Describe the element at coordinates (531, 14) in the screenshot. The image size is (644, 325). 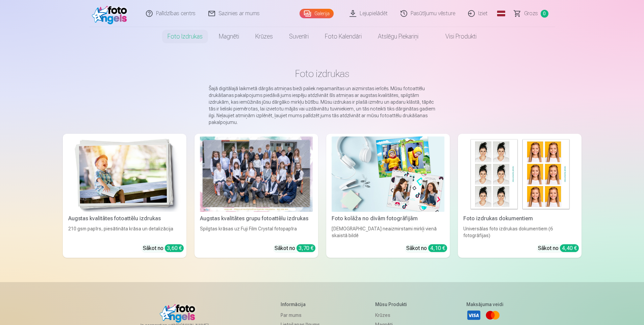
I see `span: Grozs` at that location.